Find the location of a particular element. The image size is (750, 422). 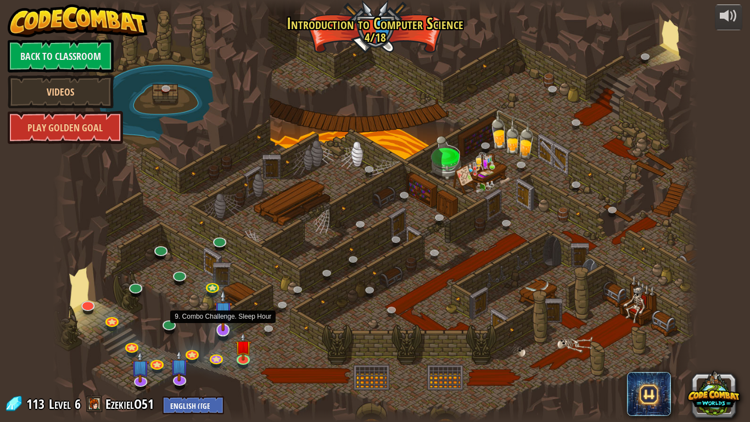

a: Videos is located at coordinates (60, 92).